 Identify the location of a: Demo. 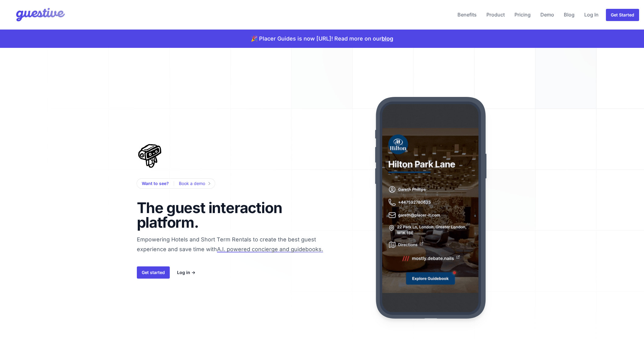
(547, 14).